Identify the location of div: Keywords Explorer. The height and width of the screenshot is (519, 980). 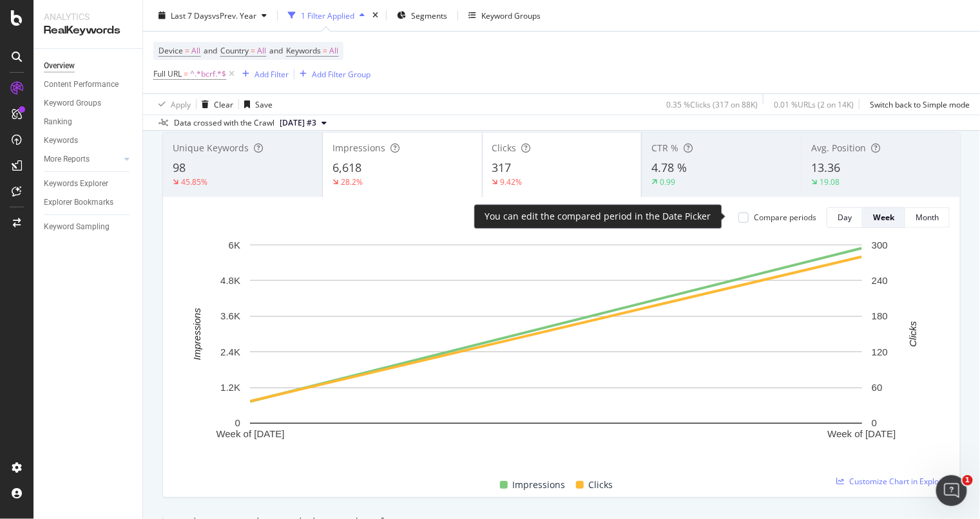
(76, 184).